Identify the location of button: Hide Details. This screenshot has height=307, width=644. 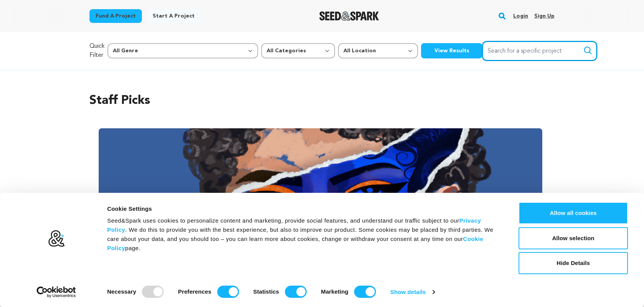
(573, 263).